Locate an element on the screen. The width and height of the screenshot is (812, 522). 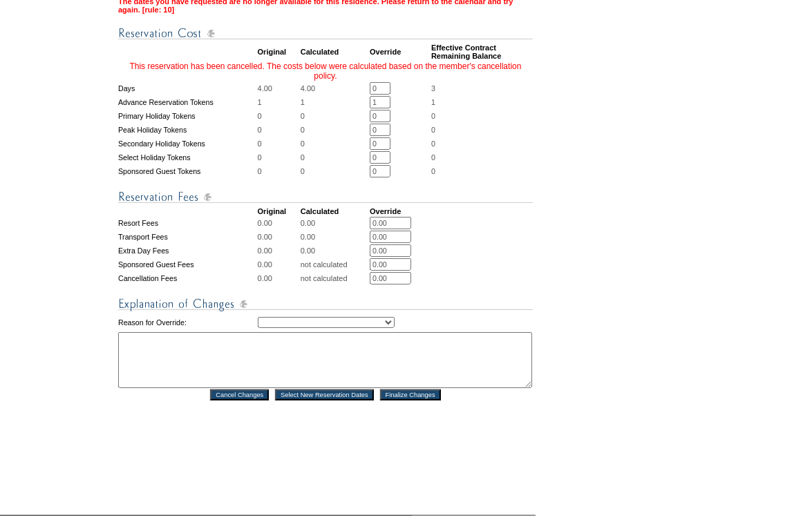
td: This reservation has been cancelled. The costs below were calculated based on the member's cancel... is located at coordinates (326, 71).